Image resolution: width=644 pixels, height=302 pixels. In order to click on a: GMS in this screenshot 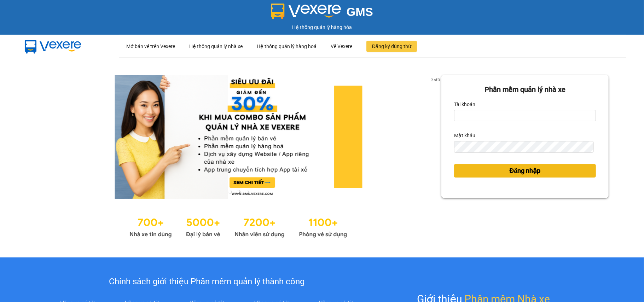, I will do `click(322, 13)`.